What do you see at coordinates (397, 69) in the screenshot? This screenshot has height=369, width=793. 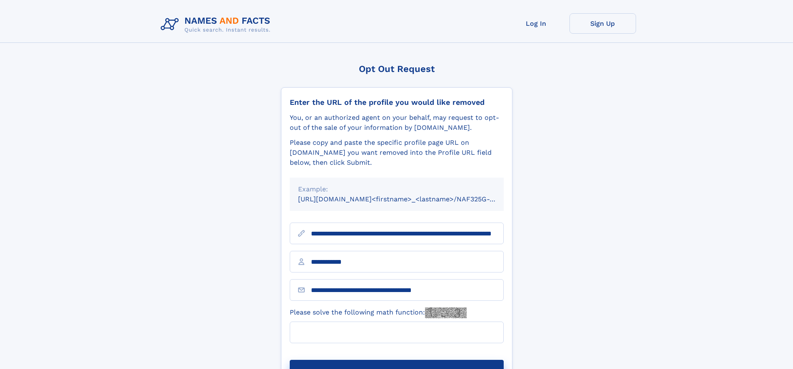 I see `div: Opt Out Request` at bounding box center [397, 69].